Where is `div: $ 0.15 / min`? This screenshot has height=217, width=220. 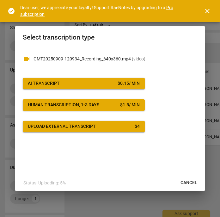
div: $ 0.15 / min is located at coordinates (129, 83).